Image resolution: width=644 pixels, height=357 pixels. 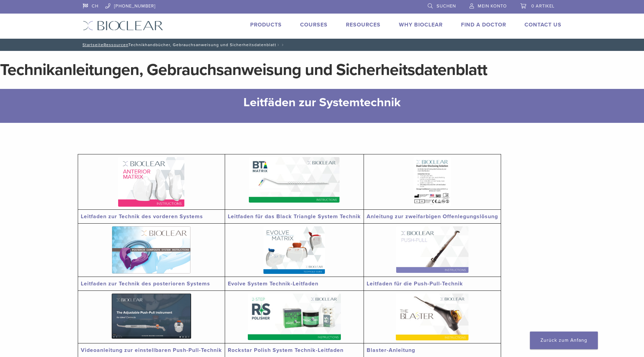 What do you see at coordinates (363, 25) in the screenshot?
I see `a: Resources` at bounding box center [363, 25].